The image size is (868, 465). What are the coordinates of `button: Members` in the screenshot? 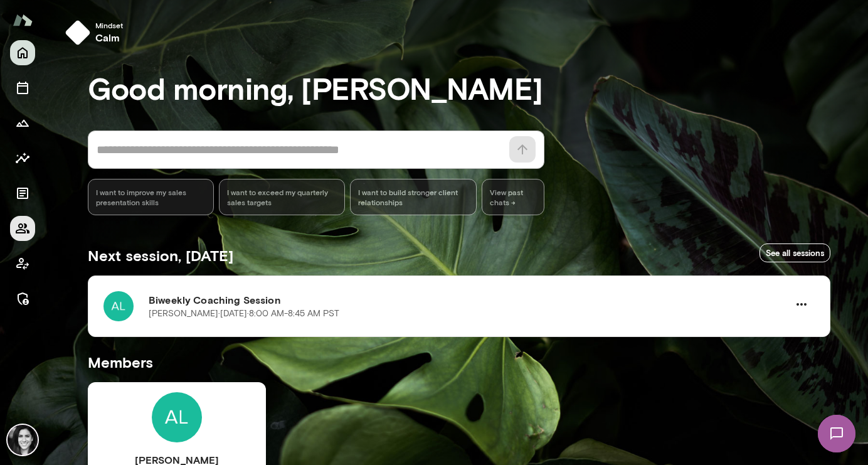 It's located at (23, 228).